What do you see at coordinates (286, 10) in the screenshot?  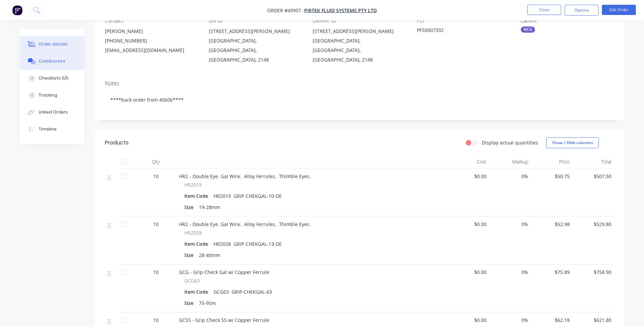 I see `span: Order #40907 -` at bounding box center [286, 10].